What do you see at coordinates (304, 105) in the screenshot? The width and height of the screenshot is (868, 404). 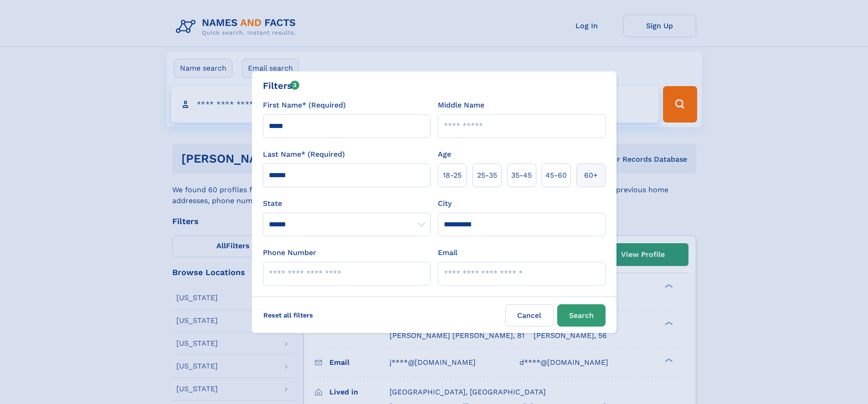 I see `label: First Name* (Required)` at bounding box center [304, 105].